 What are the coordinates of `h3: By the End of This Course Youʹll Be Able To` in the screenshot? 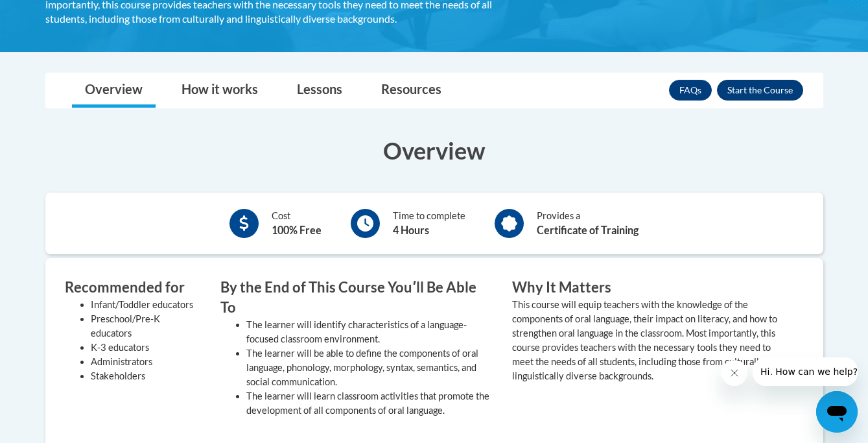 It's located at (356, 297).